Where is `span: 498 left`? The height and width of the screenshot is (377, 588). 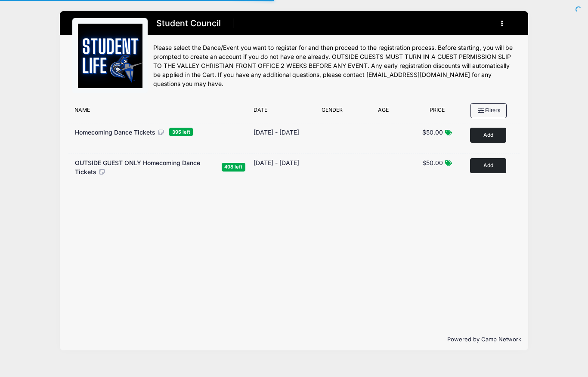
span: 498 left is located at coordinates (233, 167).